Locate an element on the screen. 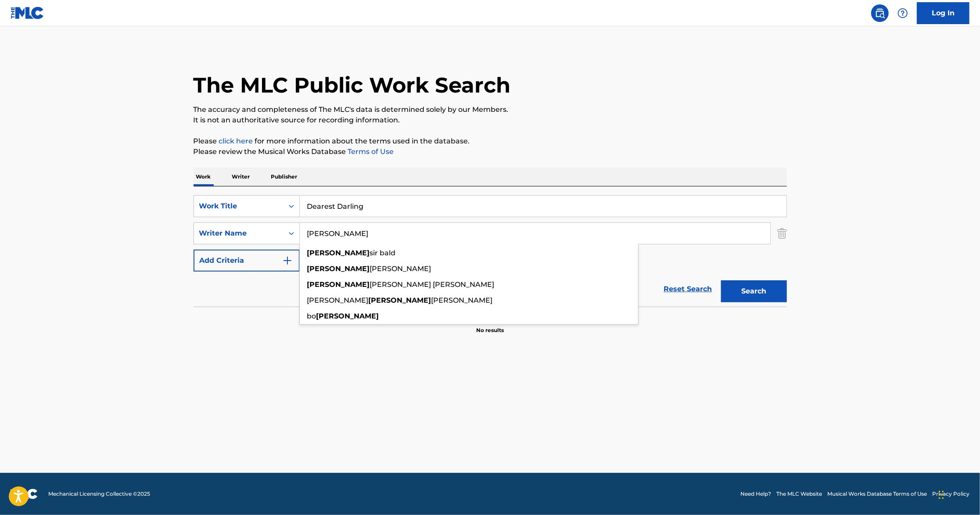 Image resolution: width=980 pixels, height=515 pixels. p: It is not an authoritative source for recording information. is located at coordinates (490, 120).